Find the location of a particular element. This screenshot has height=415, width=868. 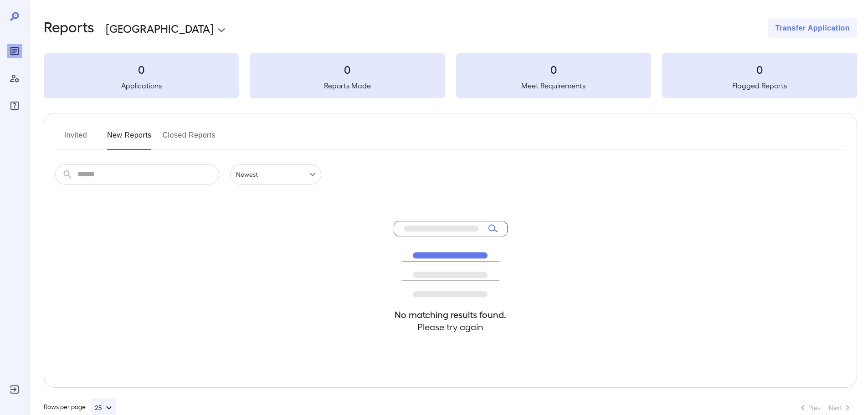

h4: No matching results found. is located at coordinates (451, 314).